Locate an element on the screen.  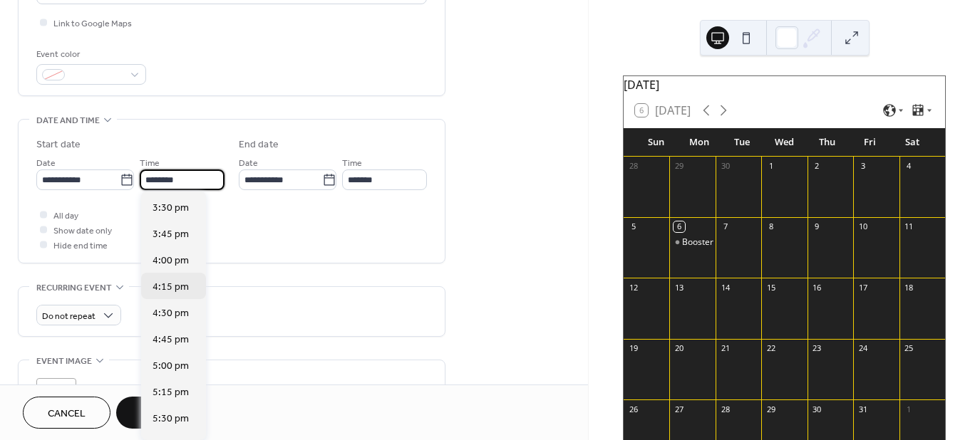
div: 8 is located at coordinates (770, 226).